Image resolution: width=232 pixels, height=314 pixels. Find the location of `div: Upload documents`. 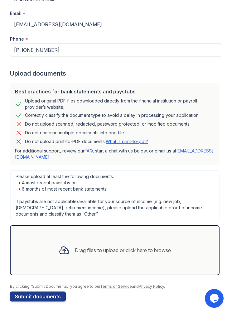

div: Upload documents is located at coordinates (116, 73).